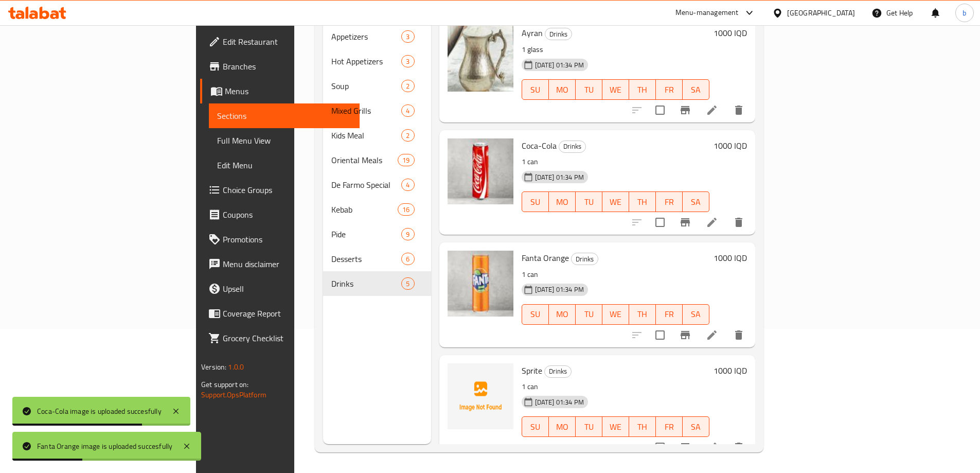 This screenshot has height=473, width=980. What do you see at coordinates (377, 210) in the screenshot?
I see `div: Kebab16` at bounding box center [377, 210].